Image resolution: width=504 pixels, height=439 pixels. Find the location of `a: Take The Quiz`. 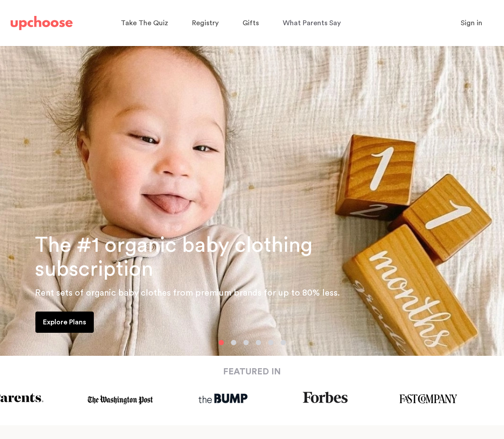

a: Take The Quiz is located at coordinates (146, 23).